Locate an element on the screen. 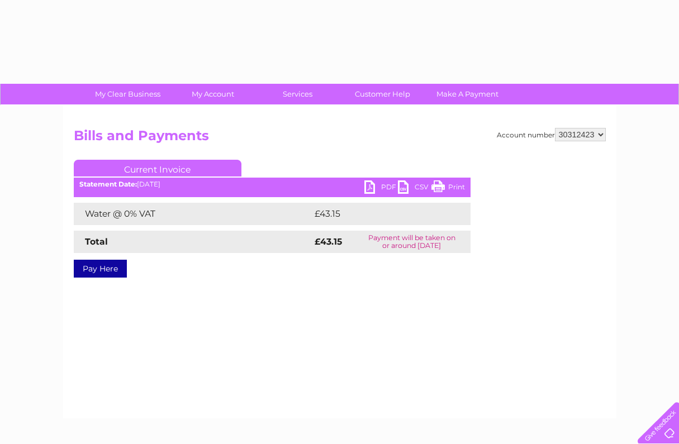 The image size is (679, 444). td: £43.15 is located at coordinates (379, 214).